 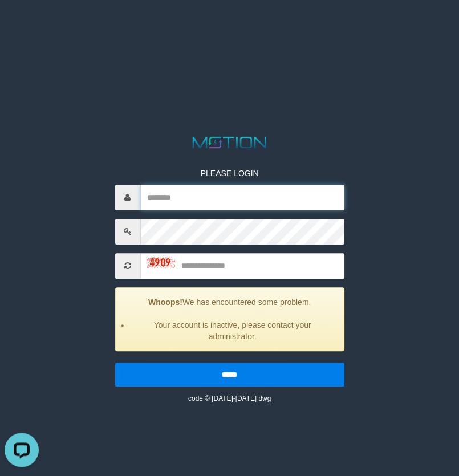 I want to click on p: PLEASE LOGIN, so click(x=229, y=173).